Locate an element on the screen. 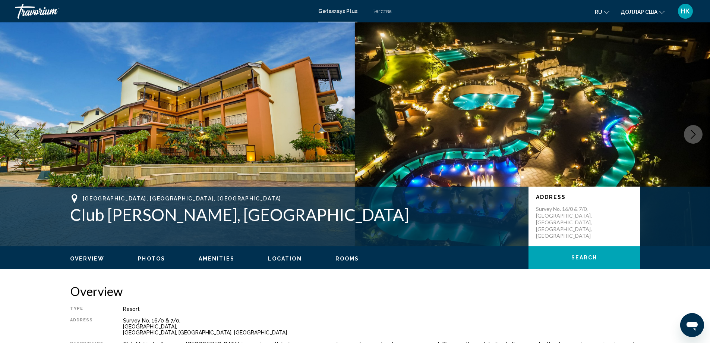 The image size is (710, 343). font: доллар США is located at coordinates (639, 12).